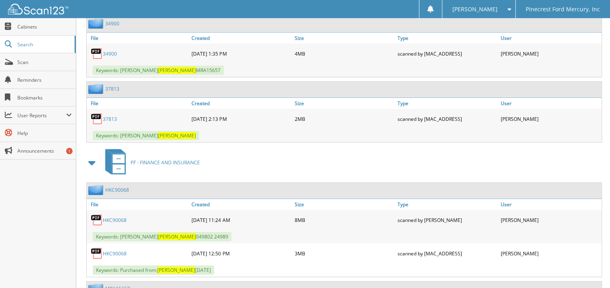 This screenshot has height=288, width=610. I want to click on div: 4MB, so click(344, 54).